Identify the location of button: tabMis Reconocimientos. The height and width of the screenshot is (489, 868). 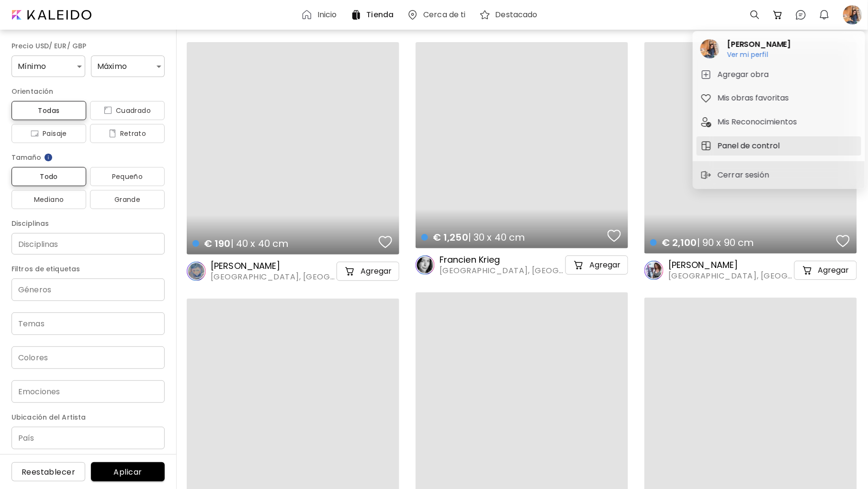
(779, 122).